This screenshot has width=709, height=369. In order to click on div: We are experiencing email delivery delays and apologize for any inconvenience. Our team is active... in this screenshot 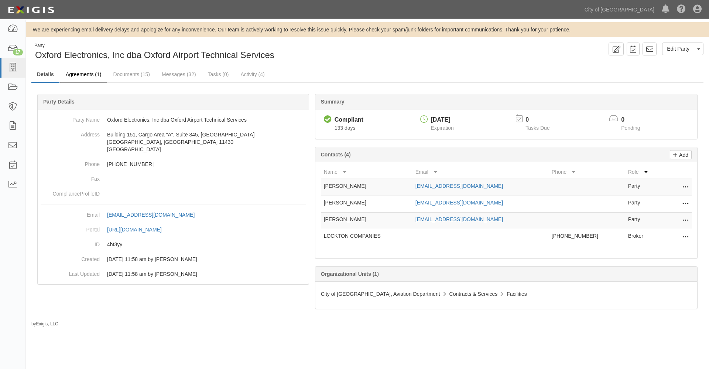, I will do `click(367, 30)`.